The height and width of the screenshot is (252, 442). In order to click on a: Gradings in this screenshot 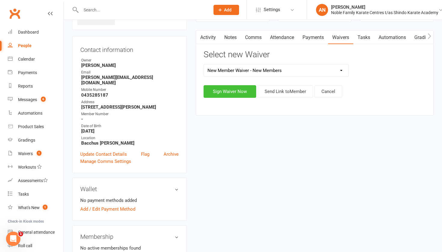, I will do `click(35, 140)`.